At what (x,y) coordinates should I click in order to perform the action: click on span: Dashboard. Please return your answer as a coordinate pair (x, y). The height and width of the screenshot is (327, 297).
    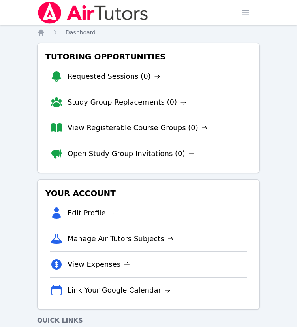
    Looking at the image, I should click on (81, 32).